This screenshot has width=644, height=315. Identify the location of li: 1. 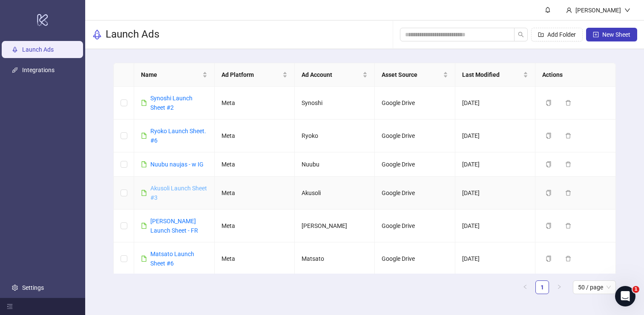
(543, 287).